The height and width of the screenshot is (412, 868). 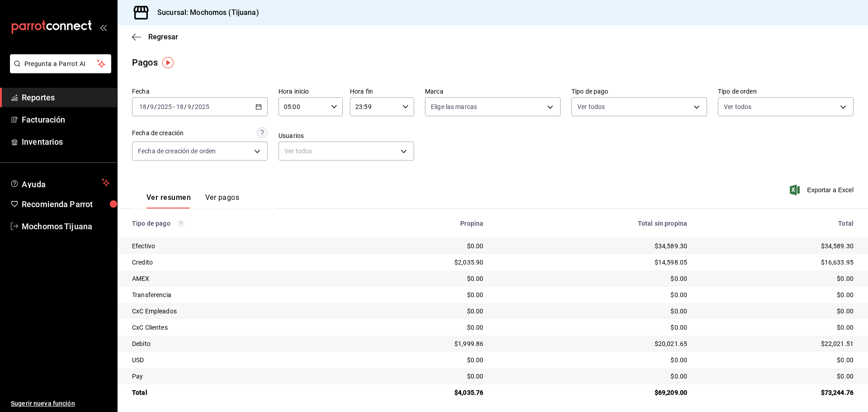 I want to click on div: CxC Empleados, so click(x=238, y=311).